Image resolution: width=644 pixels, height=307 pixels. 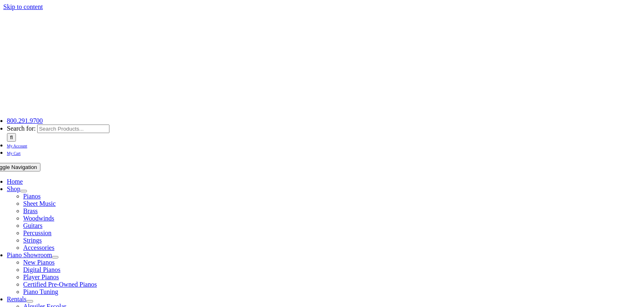 What do you see at coordinates (41, 277) in the screenshot?
I see `span: Player Pianos` at bounding box center [41, 277].